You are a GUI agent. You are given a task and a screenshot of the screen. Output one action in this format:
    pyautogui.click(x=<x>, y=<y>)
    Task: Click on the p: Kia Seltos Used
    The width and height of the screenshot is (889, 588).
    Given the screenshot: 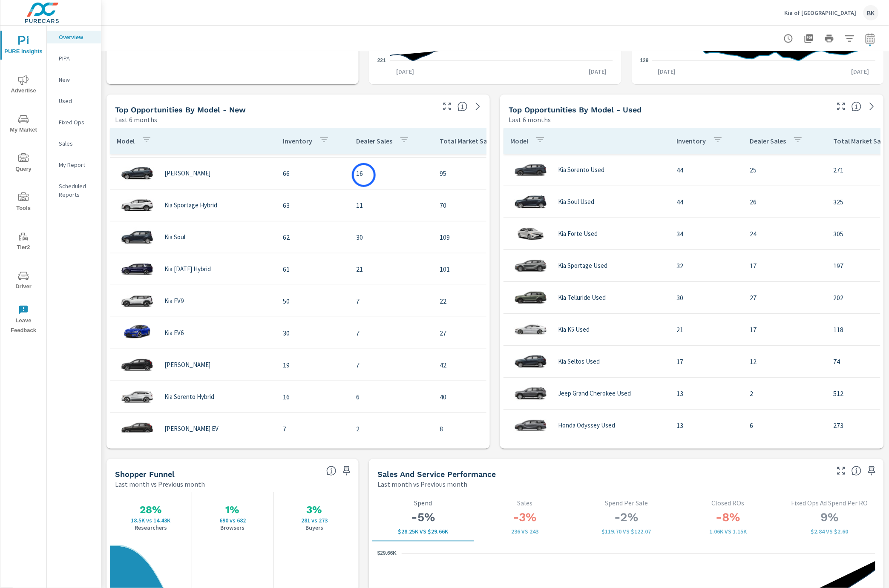 What is the action you would take?
    pyautogui.click(x=579, y=362)
    